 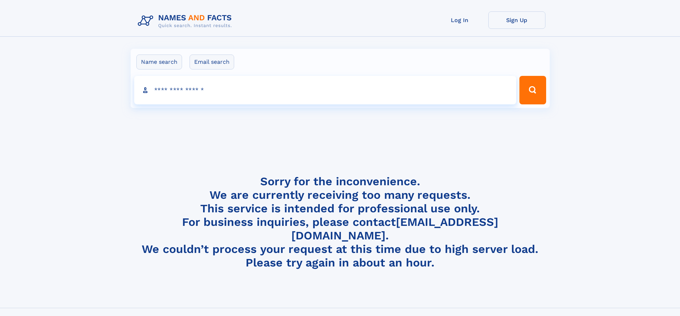 I want to click on img: Logo Names and Facts, so click(x=186, y=21).